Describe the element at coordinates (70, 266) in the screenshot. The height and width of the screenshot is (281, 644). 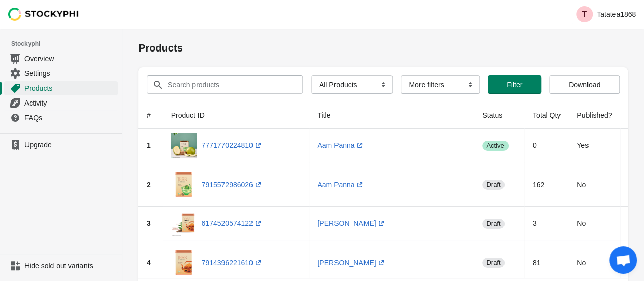
I see `span: Hide sold out variants` at that location.